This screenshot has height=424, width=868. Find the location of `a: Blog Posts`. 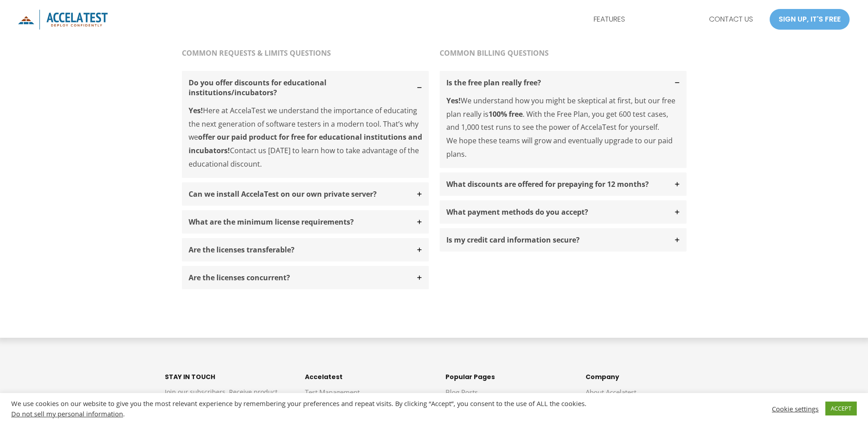

a: Blog Posts is located at coordinates (462, 392).